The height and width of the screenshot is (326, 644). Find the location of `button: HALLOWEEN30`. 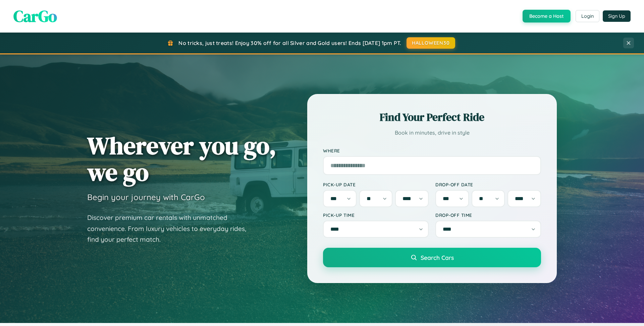

button: HALLOWEEN30 is located at coordinates (431, 43).